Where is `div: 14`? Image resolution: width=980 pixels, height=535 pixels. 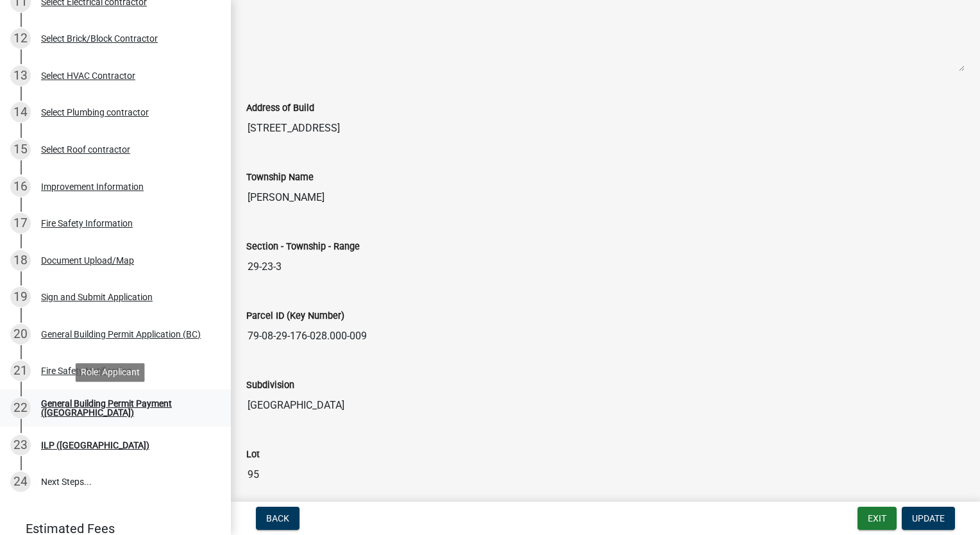
div: 14 is located at coordinates (20, 112).